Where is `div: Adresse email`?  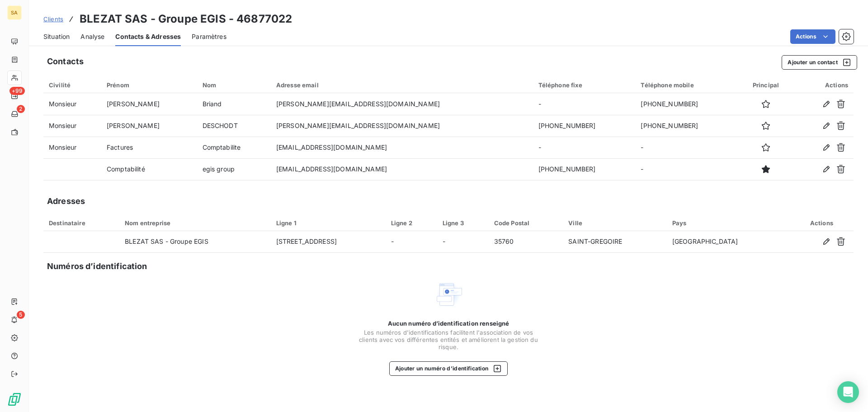
div: Adresse email is located at coordinates (402, 85).